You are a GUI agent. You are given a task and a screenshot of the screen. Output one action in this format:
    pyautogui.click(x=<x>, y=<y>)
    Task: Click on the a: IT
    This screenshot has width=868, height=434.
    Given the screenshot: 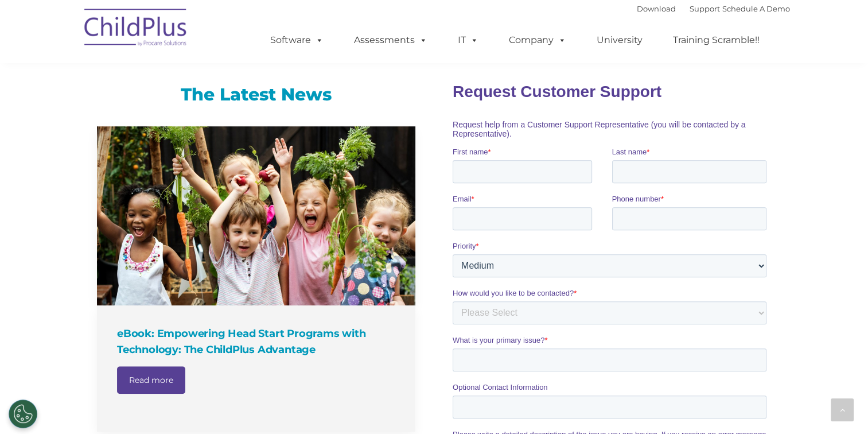 What is the action you would take?
    pyautogui.click(x=468, y=40)
    